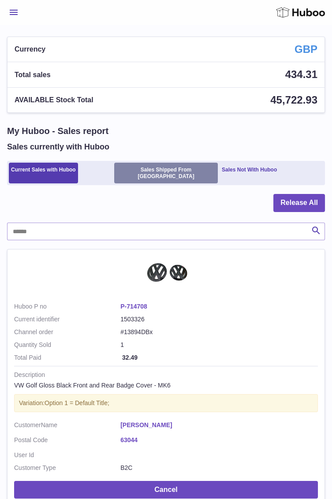  What do you see at coordinates (219, 319) in the screenshot?
I see `dd: 1503326` at bounding box center [219, 319].